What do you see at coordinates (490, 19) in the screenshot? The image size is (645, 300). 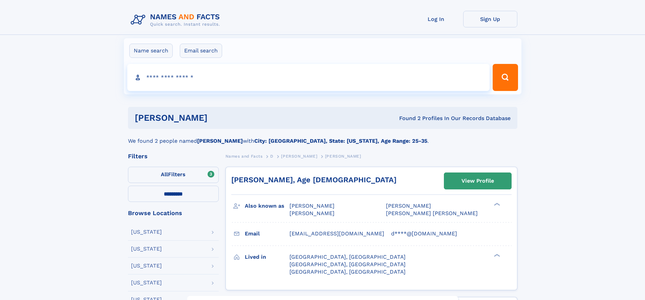 I see `a: Sign Up` at bounding box center [490, 19].